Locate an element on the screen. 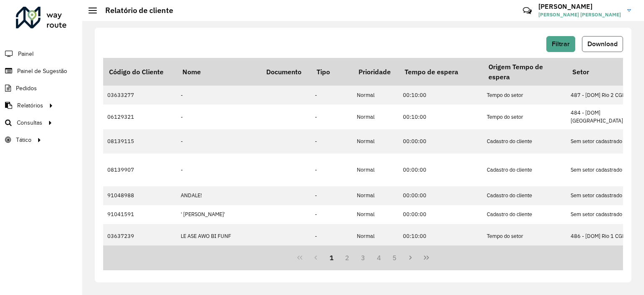 The image size is (644, 295). td: 03637239 is located at coordinates (140, 236).